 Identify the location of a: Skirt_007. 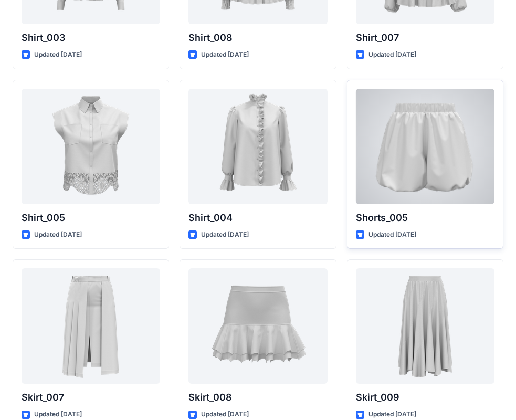
(91, 326).